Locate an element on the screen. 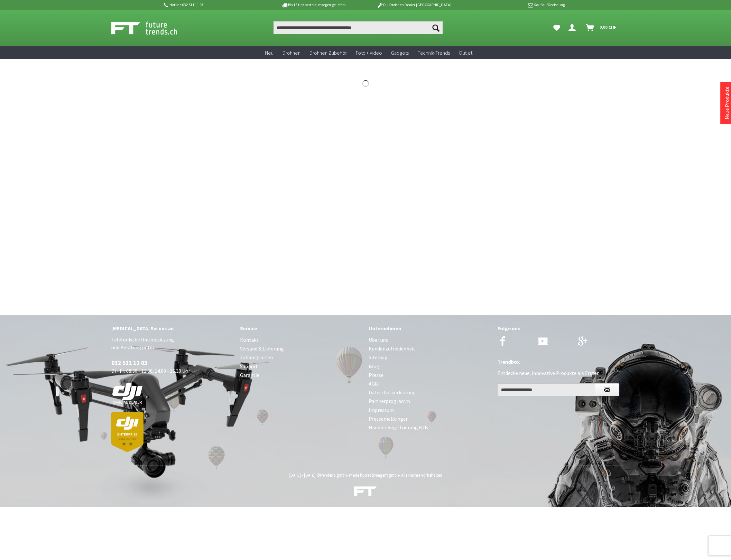 Image resolution: width=731 pixels, height=560 pixels. a: Dein Konto is located at coordinates (573, 28).